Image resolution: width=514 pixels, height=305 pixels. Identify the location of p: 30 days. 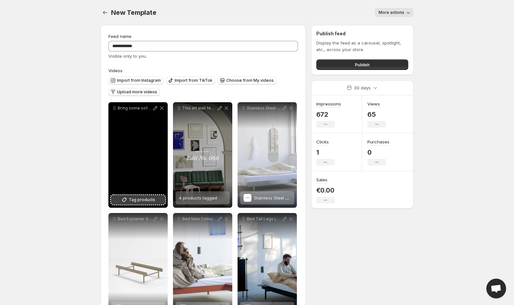
(362, 88).